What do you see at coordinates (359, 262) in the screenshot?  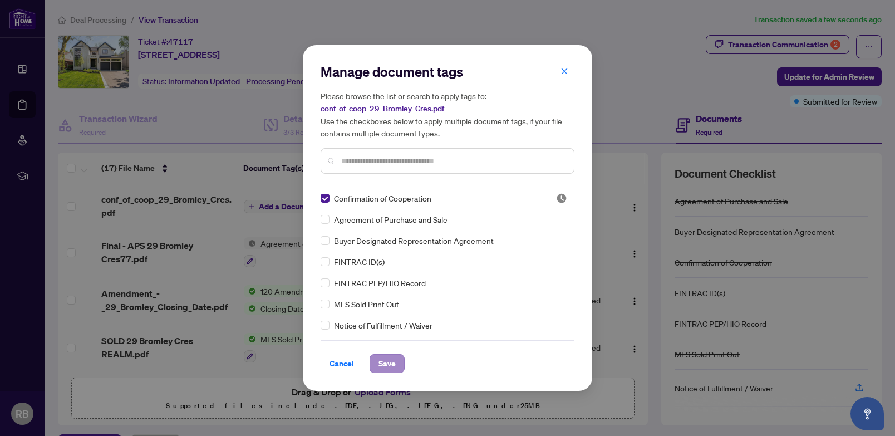 I see `span: FINTRAC ID(s)` at bounding box center [359, 262].